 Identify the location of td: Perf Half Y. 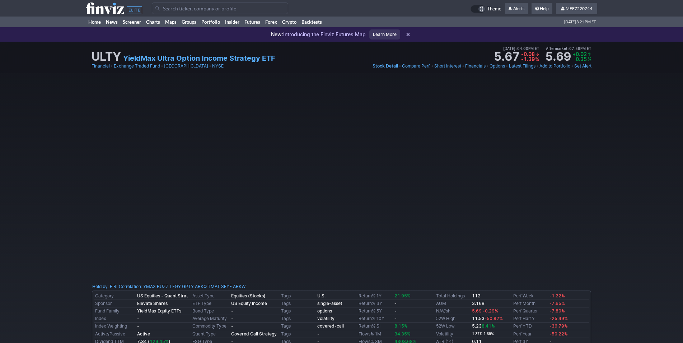
(530, 318).